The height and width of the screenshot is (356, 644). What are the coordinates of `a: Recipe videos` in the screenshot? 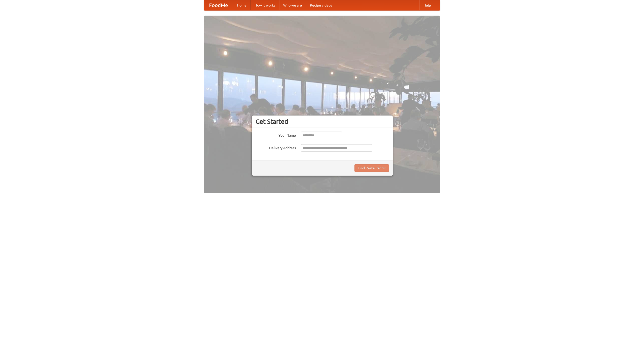 It's located at (321, 5).